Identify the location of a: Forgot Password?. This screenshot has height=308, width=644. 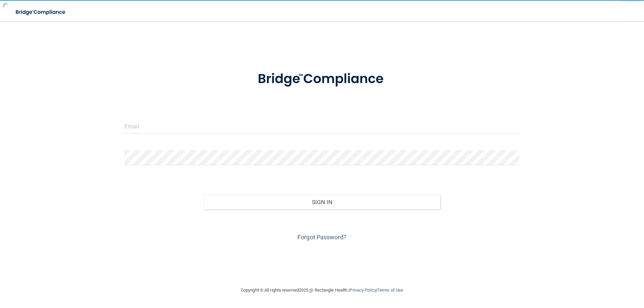
(322, 237).